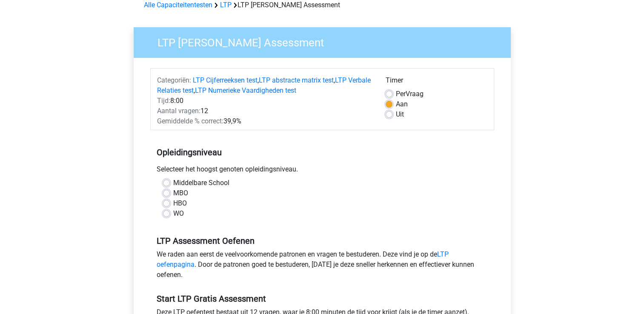  Describe the element at coordinates (246, 90) in the screenshot. I see `a: LTP Numerieke Vaardigheden test` at that location.